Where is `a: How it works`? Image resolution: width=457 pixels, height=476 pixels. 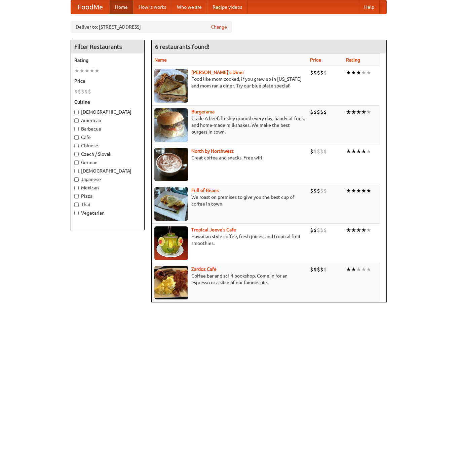
a: How it works is located at coordinates (152, 7).